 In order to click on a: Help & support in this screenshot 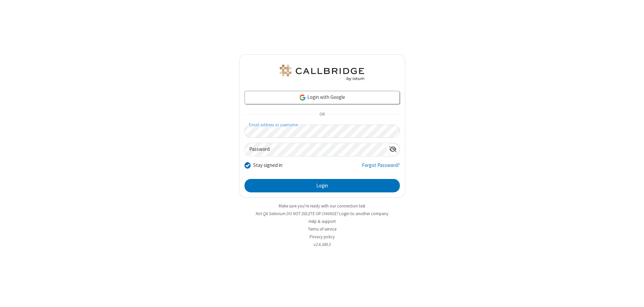, I will do `click(322, 221)`.